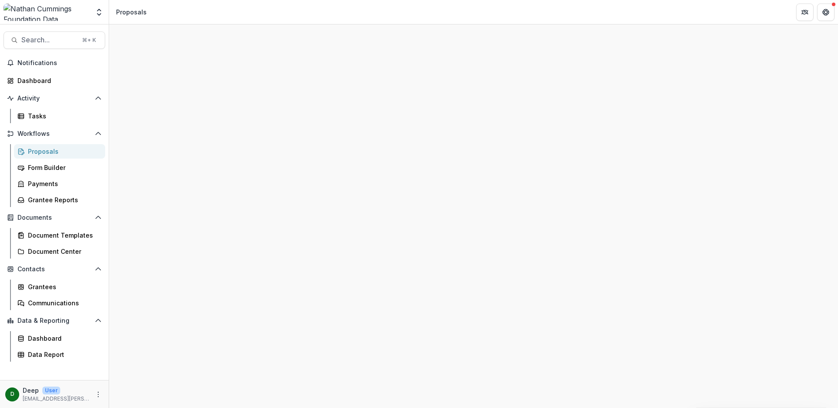 The image size is (838, 408). Describe the element at coordinates (59, 302) in the screenshot. I see `a: Communications` at that location.